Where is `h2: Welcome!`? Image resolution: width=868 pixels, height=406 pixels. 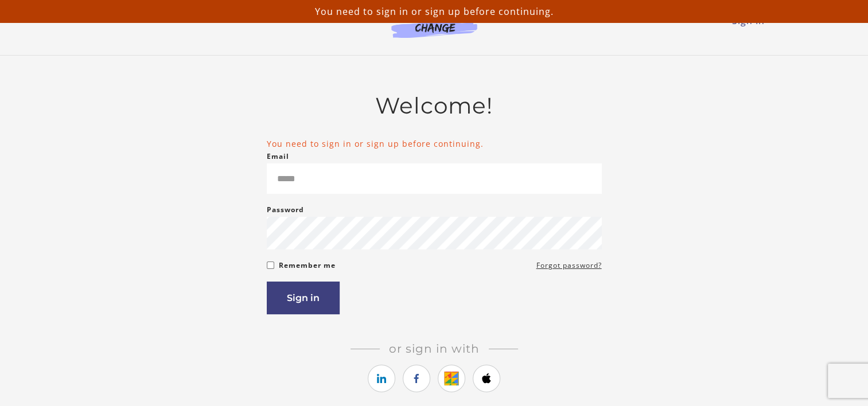
h2: Welcome! is located at coordinates (434, 106).